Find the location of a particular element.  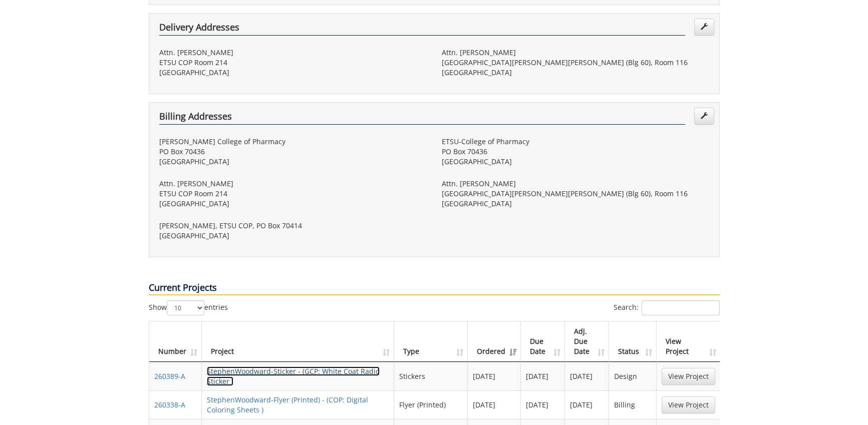

td: Stickers is located at coordinates (430, 376).